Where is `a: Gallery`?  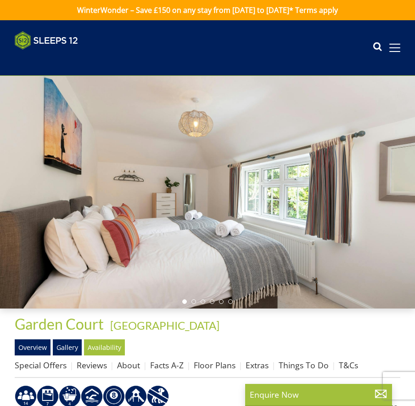 a: Gallery is located at coordinates (67, 347).